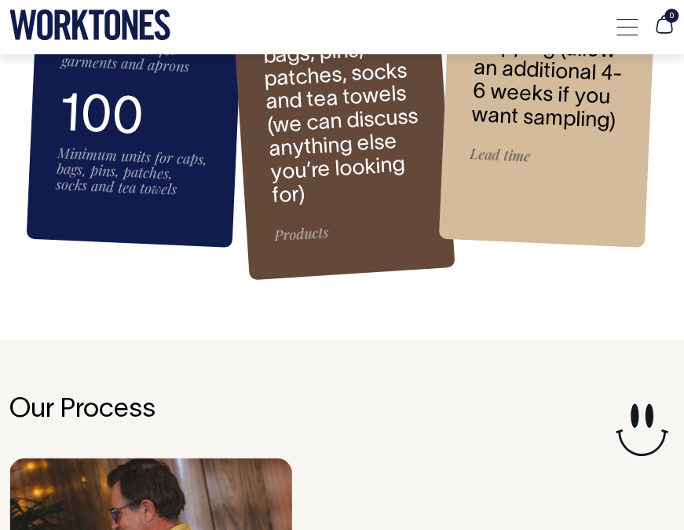 Image resolution: width=684 pixels, height=530 pixels. Describe the element at coordinates (342, 409) in the screenshot. I see `h3: Our Process` at that location.